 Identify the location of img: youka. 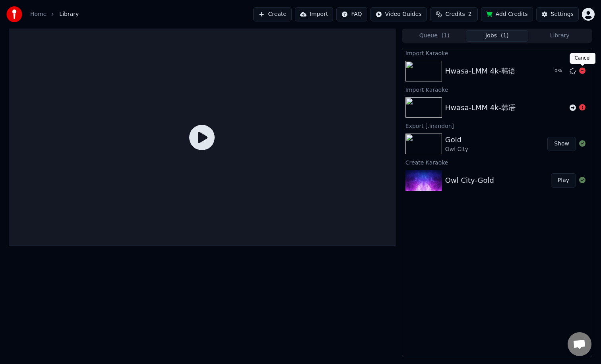
(14, 14).